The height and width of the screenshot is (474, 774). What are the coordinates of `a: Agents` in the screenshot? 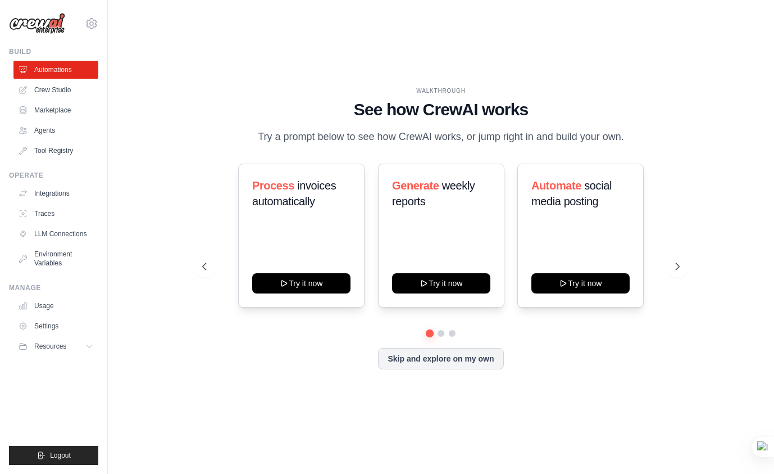 It's located at (56, 130).